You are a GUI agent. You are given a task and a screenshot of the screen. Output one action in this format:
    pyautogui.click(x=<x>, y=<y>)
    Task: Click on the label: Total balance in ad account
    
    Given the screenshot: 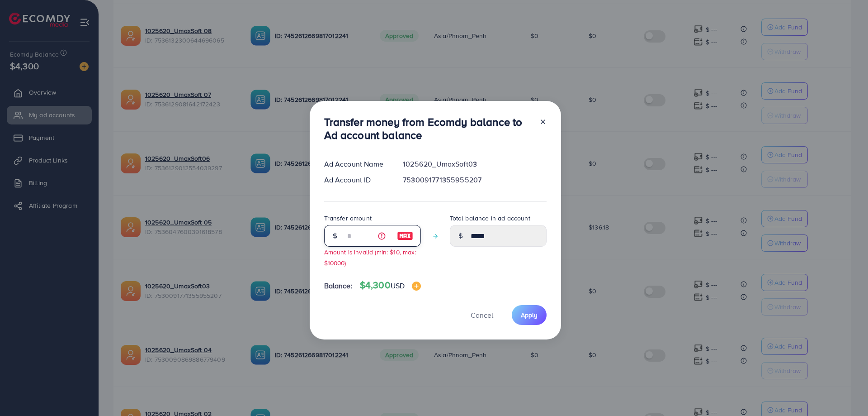 What is the action you would take?
    pyautogui.click(x=490, y=218)
    